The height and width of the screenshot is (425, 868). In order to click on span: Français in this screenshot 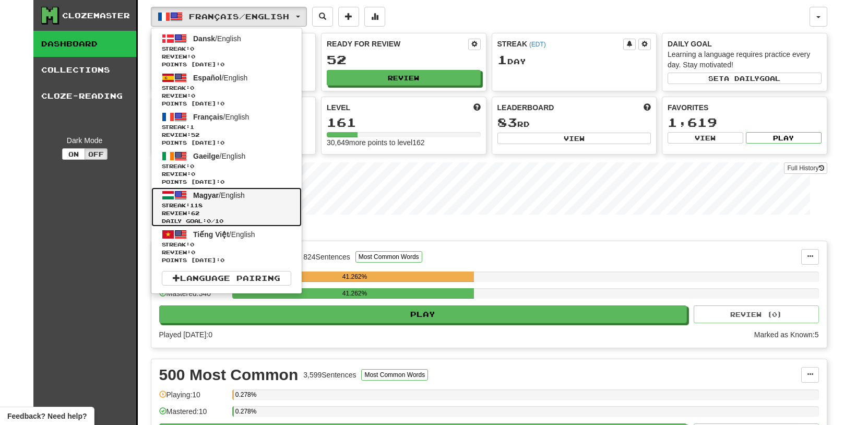, I will do `click(208, 117)`.